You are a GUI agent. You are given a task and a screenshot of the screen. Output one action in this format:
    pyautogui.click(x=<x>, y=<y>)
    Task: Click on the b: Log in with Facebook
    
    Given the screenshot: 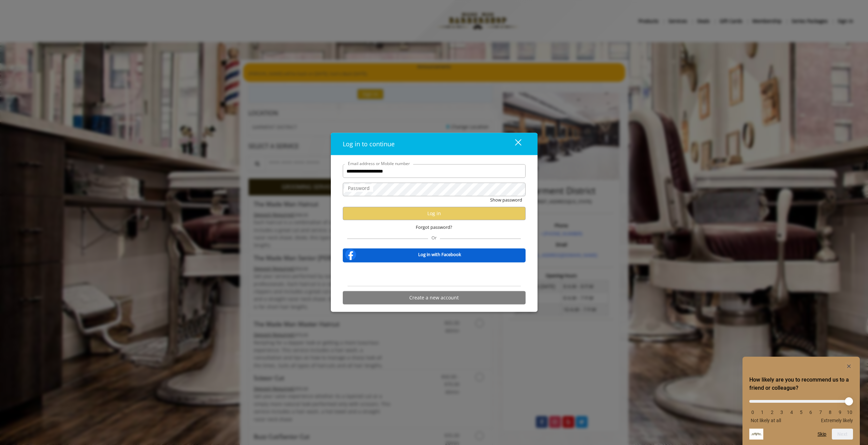 What is the action you would take?
    pyautogui.click(x=440, y=254)
    